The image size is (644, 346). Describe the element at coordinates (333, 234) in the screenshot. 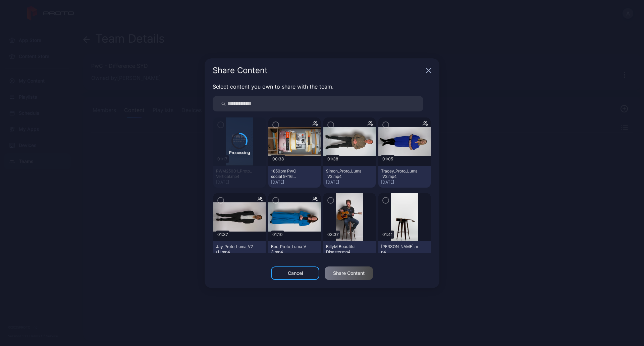

I see `div: 03:37` at that location.